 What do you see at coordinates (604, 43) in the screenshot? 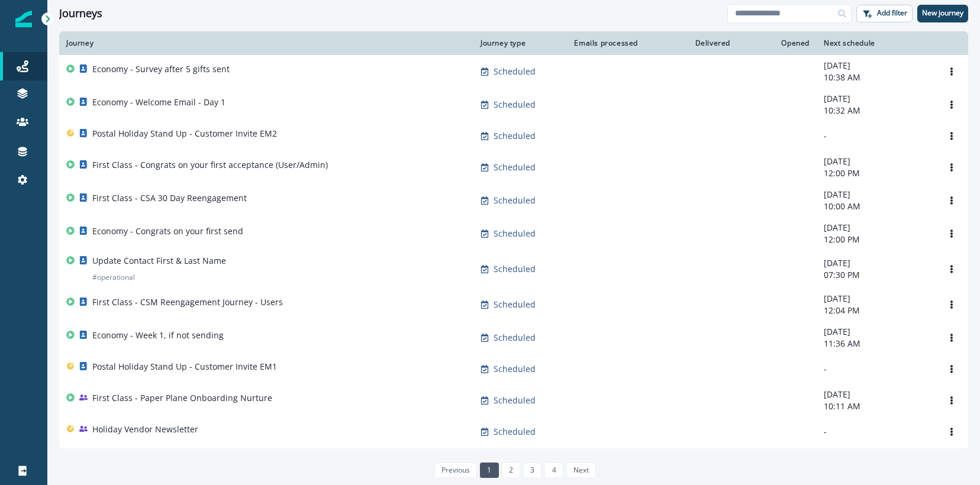
I see `div: Emails processed` at bounding box center [604, 43].